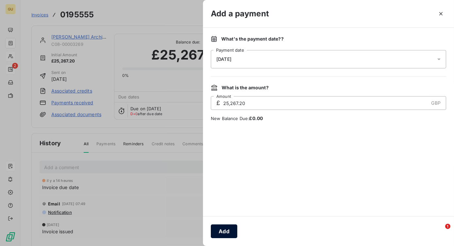  Describe the element at coordinates (447, 226) in the screenshot. I see `span: 1` at that location.